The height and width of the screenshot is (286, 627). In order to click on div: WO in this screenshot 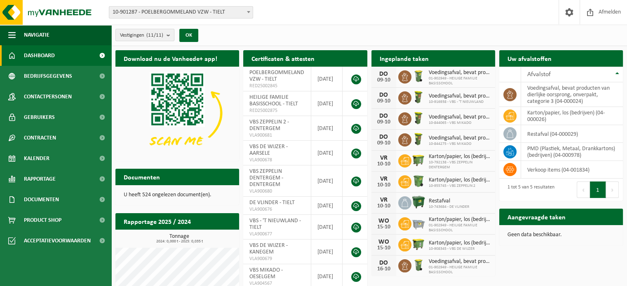, I will do `click(384, 221)`.